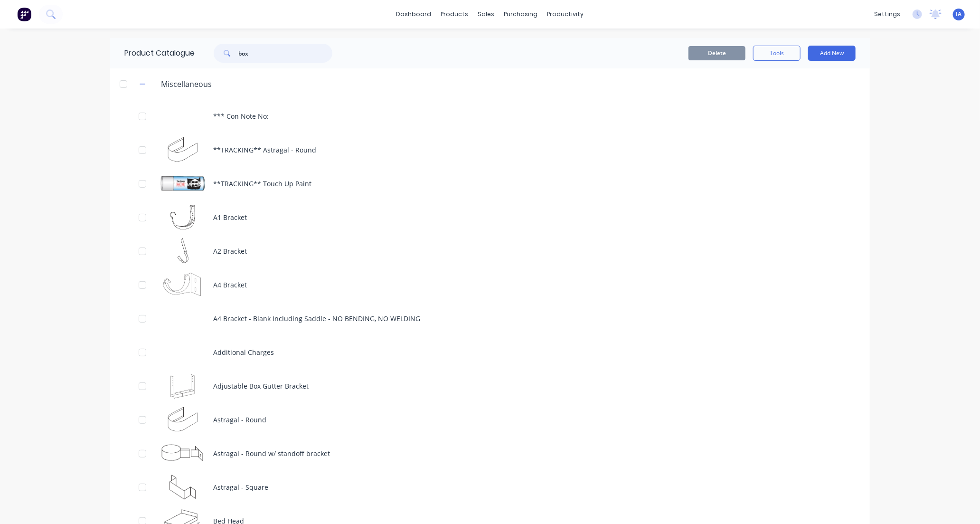 The image size is (980, 524). I want to click on div: Astragal - RoundAstragal - Round, so click(490, 419).